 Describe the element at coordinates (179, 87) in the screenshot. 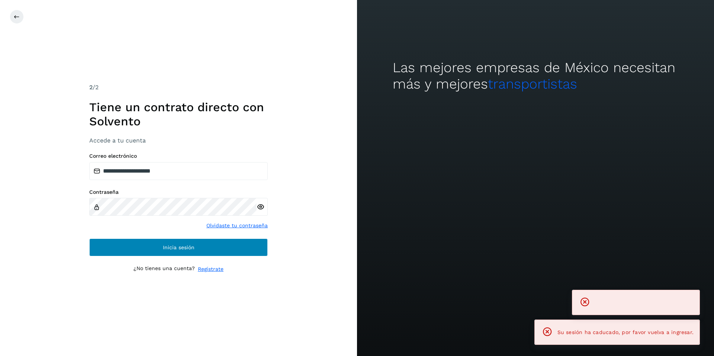

I see `div: /2` at that location.